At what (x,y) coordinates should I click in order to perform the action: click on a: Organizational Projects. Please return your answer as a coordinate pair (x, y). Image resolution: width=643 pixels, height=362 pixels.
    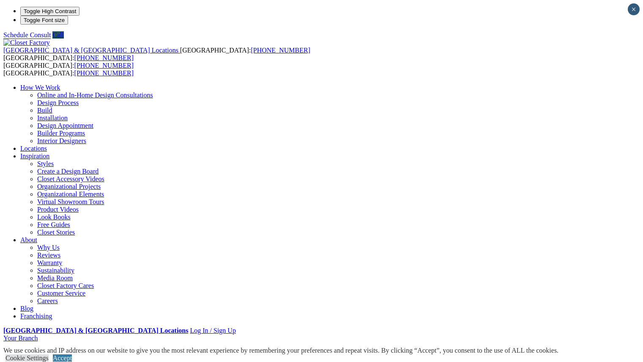
    Looking at the image, I should click on (69, 186).